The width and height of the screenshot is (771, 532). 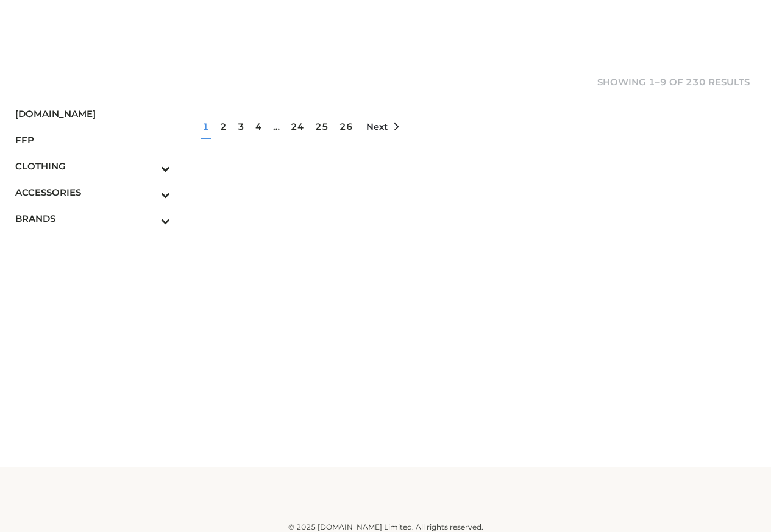 I want to click on a: Page 24, so click(x=297, y=127).